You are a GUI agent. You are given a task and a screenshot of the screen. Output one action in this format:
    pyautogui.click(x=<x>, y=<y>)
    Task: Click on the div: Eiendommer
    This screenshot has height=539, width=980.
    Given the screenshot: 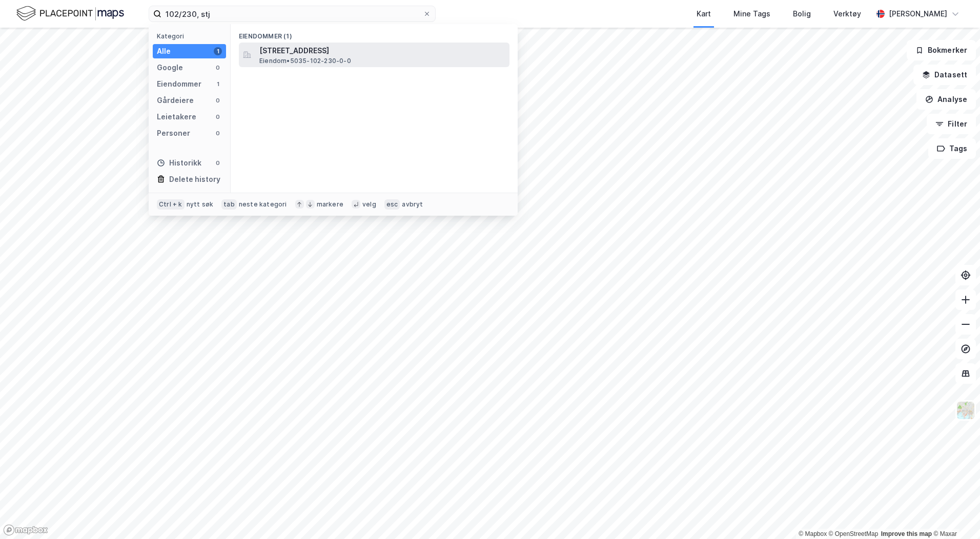 What is the action you would take?
    pyautogui.click(x=179, y=84)
    